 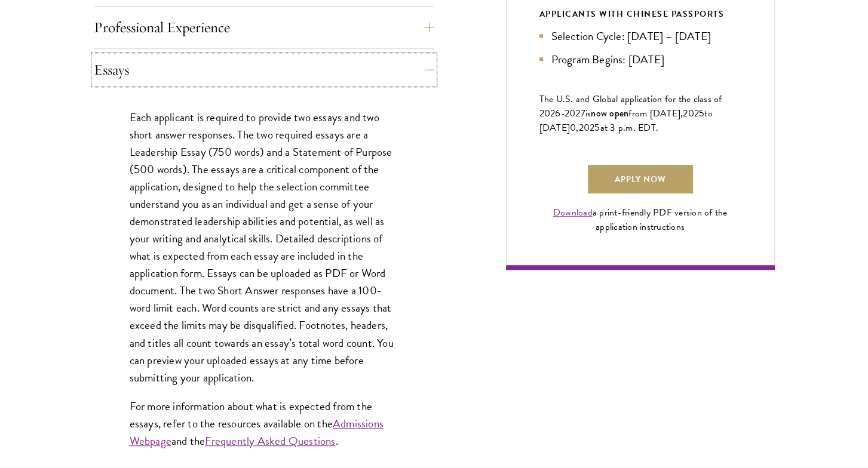 I want to click on span: at 3 p.m. EDT., so click(x=630, y=128).